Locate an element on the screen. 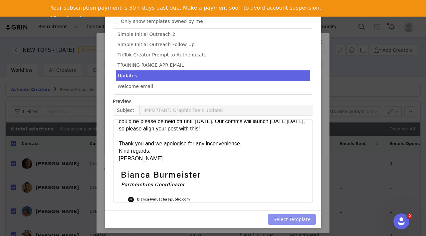  span: 2 is located at coordinates (409, 216).